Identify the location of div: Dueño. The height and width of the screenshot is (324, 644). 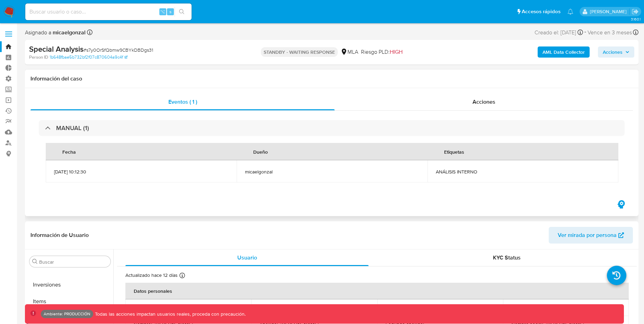
(261, 152).